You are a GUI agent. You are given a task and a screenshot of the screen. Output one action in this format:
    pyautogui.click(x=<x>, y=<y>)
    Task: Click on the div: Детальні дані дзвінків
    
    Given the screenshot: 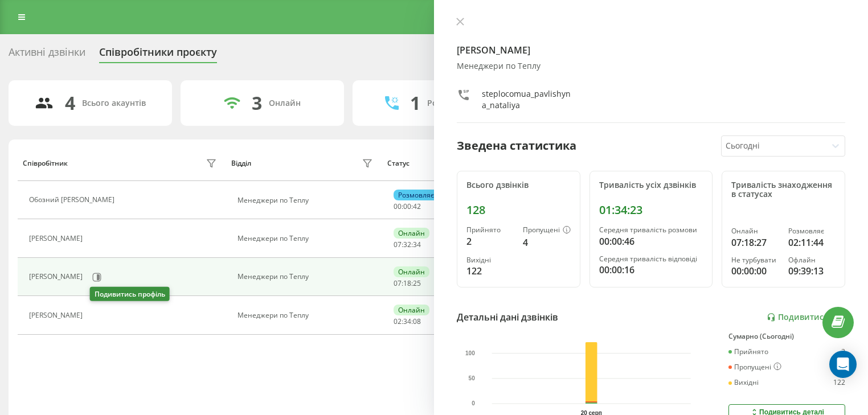 What is the action you would take?
    pyautogui.click(x=508, y=317)
    